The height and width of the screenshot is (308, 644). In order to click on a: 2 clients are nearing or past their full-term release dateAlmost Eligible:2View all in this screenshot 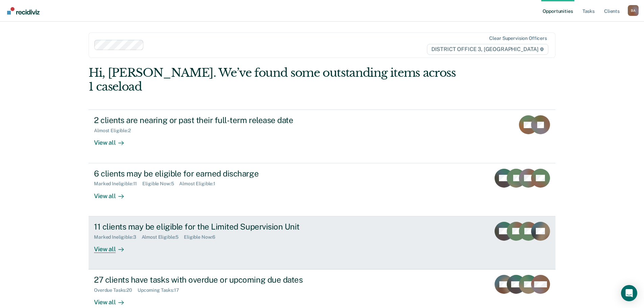, I will do `click(322, 136)`.